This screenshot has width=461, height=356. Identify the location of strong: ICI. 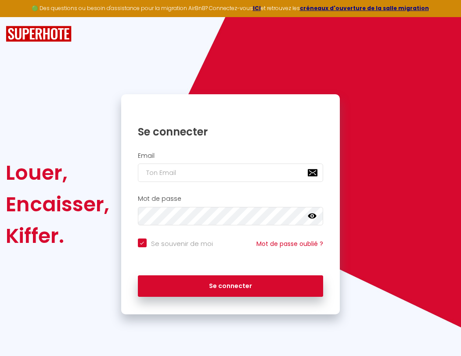
(257, 8).